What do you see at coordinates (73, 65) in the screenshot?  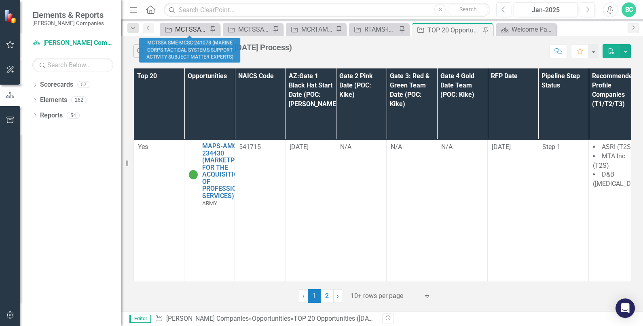 I see `input: Search Below...` at bounding box center [73, 65].